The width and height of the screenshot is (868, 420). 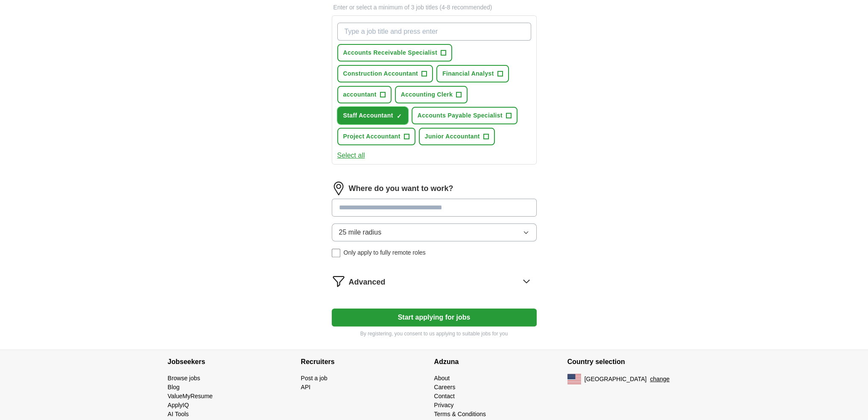 What do you see at coordinates (339, 281) in the screenshot?
I see `img: filter` at bounding box center [339, 281].